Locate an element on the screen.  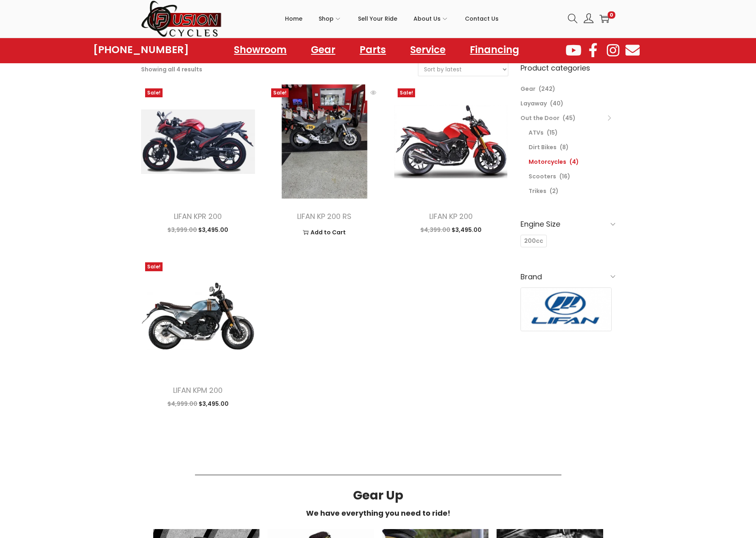
a: Home is located at coordinates (293, 18).